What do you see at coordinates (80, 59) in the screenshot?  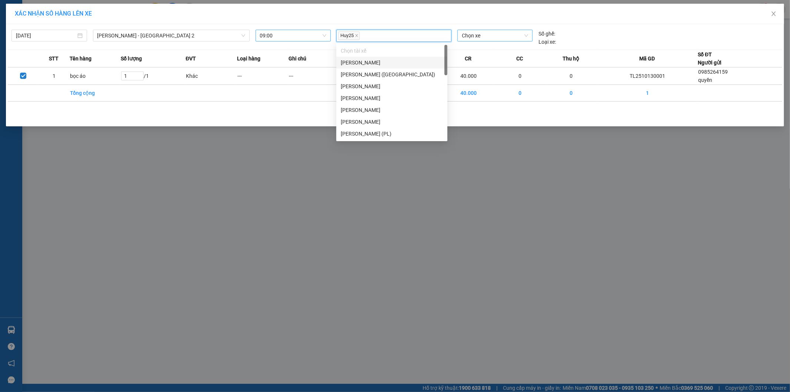 I see `span: Tên hàng` at bounding box center [80, 59].